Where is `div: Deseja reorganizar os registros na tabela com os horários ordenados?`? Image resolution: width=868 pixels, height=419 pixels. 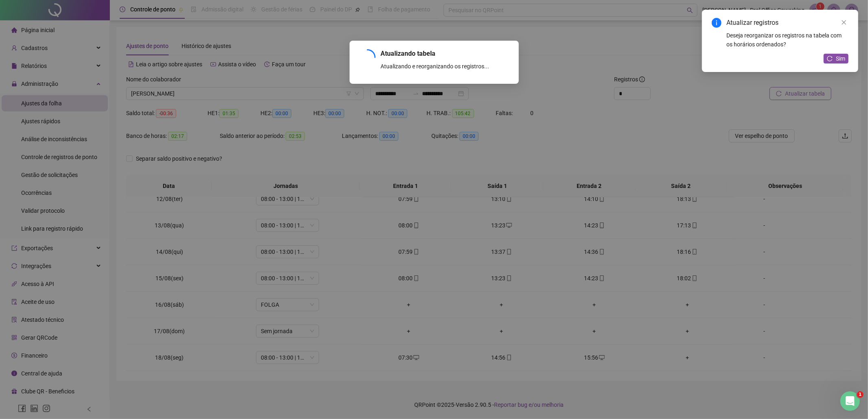 div: Deseja reorganizar os registros na tabela com os horários ordenados? is located at coordinates (787, 40).